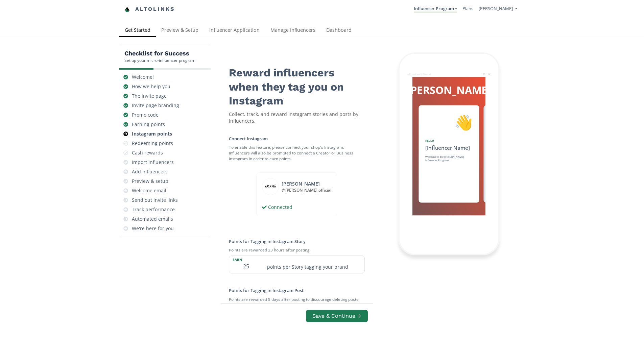 This screenshot has width=644, height=338. Describe the element at coordinates (149, 191) in the screenshot. I see `div: Welcome email` at that location.